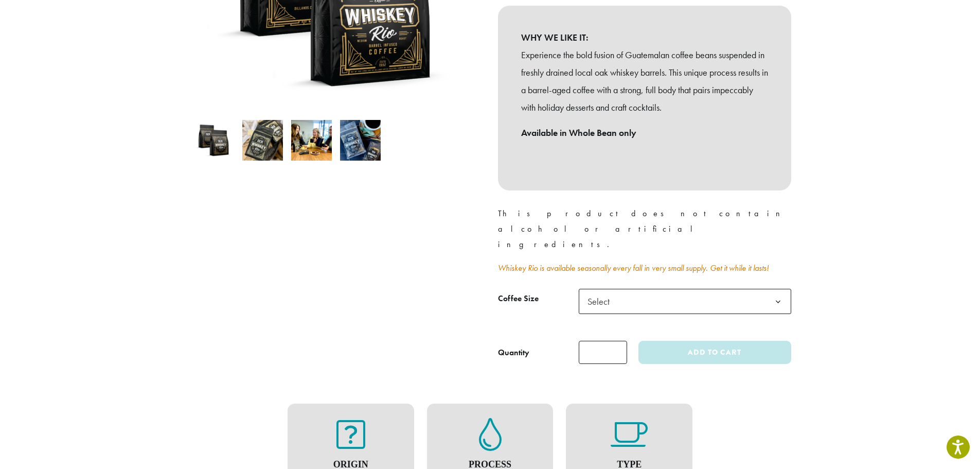  Describe the element at coordinates (579, 132) in the screenshot. I see `strong: Available in Whole Bean only` at that location.